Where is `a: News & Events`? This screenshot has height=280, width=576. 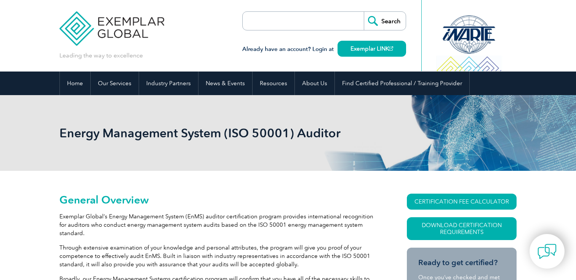 a: News & Events is located at coordinates (225, 83).